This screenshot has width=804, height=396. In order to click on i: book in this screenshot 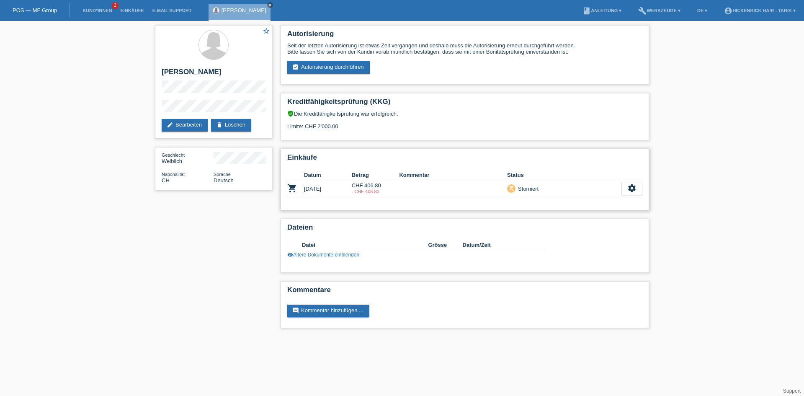, I will do `click(586, 11)`.